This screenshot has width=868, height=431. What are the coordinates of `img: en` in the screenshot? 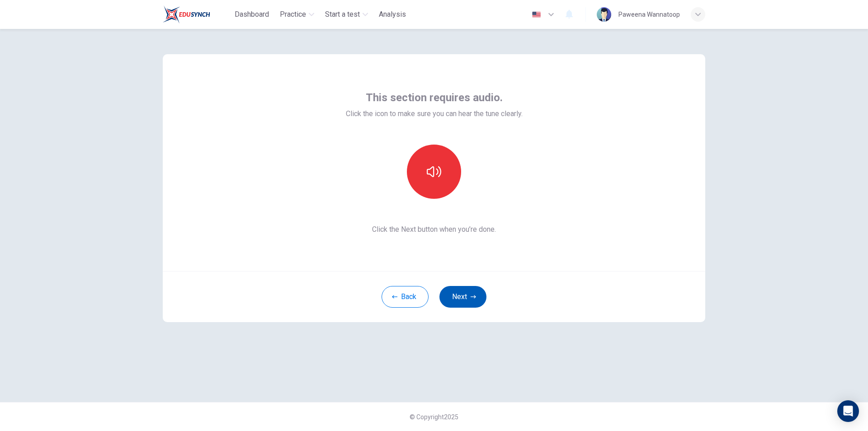 It's located at (536, 15).